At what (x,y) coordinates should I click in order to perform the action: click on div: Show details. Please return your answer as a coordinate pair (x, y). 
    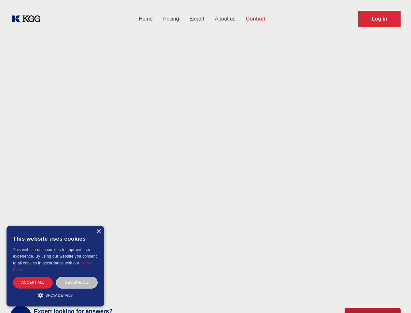
    Looking at the image, I should click on (55, 295).